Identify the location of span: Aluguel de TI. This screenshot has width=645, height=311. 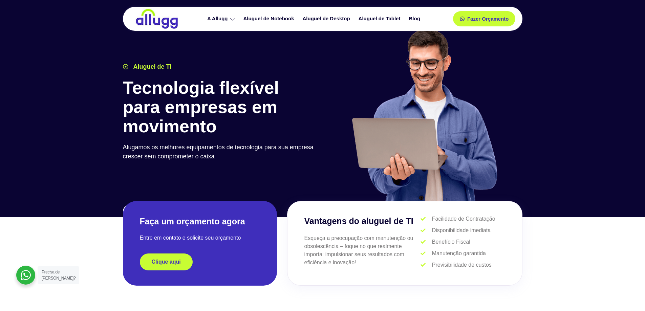
(152, 67).